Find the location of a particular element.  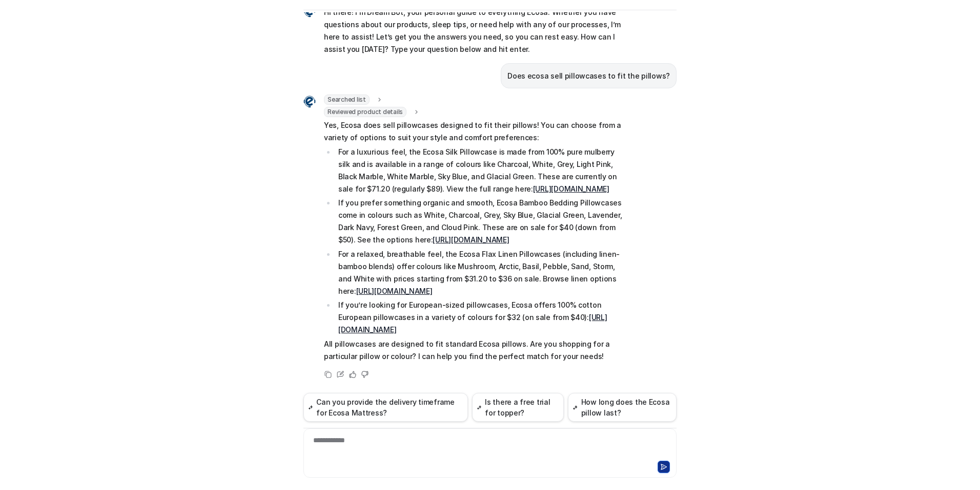

p: Yes, Ecosa does sell pillowcases designed to fit their pillows! You can choose from a variety of ... is located at coordinates (474, 132).